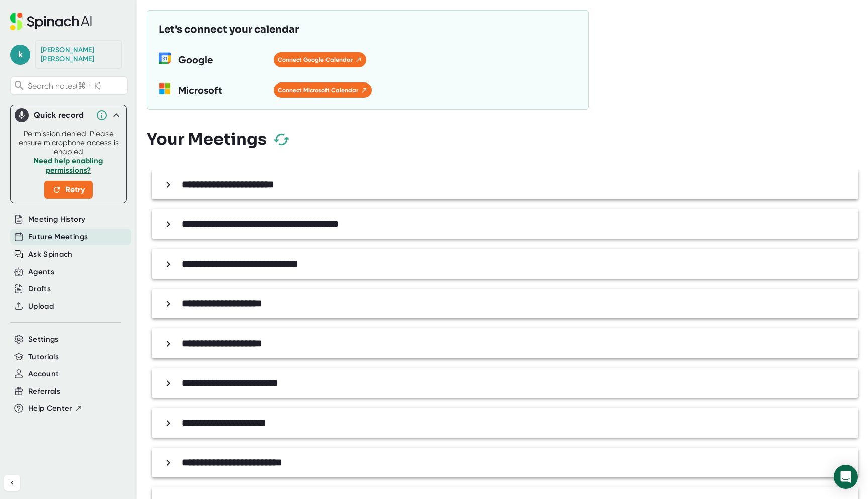 The width and height of the screenshot is (868, 499). Describe the element at coordinates (68, 190) in the screenshot. I see `button: Retry` at that location.